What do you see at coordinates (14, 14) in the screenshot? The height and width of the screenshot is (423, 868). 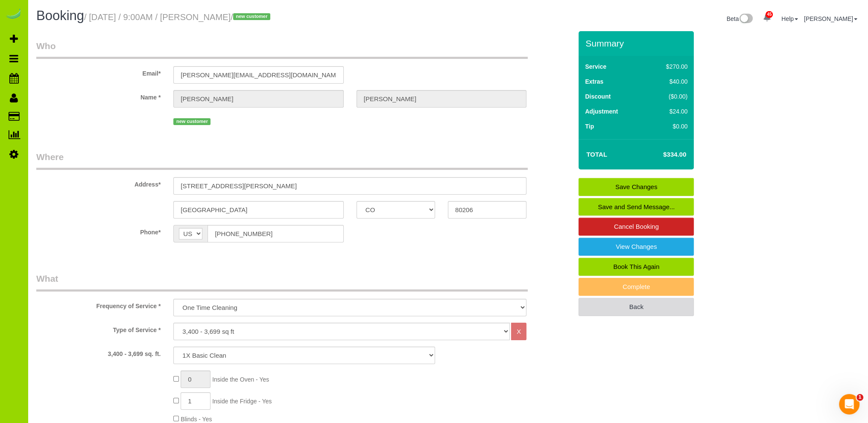 I see `a: Automaid Logo` at bounding box center [14, 14].